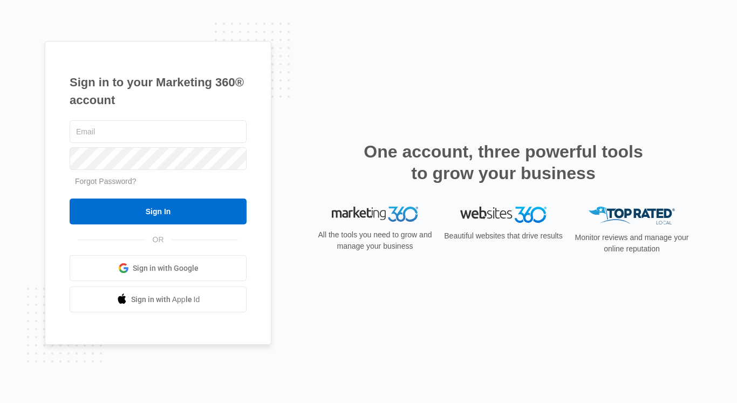 This screenshot has width=737, height=403. What do you see at coordinates (158, 132) in the screenshot?
I see `input: Email` at bounding box center [158, 132].